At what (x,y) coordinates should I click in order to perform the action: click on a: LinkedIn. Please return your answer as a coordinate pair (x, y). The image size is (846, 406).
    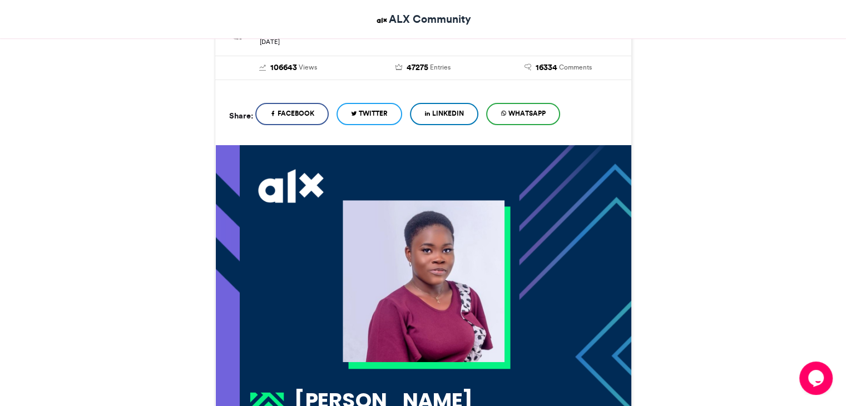
    Looking at the image, I should click on (444, 114).